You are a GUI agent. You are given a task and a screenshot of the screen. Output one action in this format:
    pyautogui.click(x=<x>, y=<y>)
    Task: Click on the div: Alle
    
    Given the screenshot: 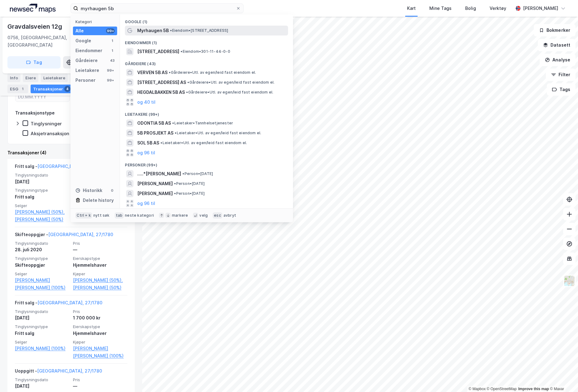 What is the action you would take?
    pyautogui.click(x=79, y=31)
    